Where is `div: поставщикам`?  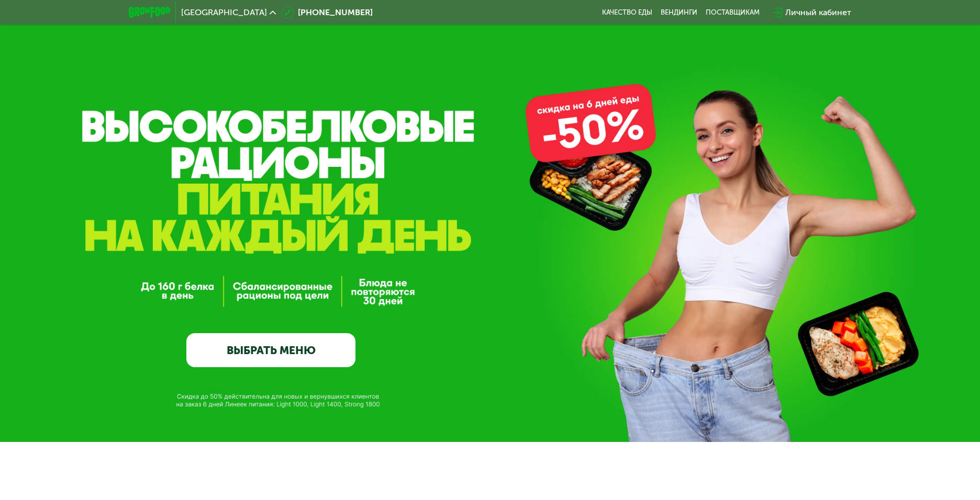
div: поставщикам is located at coordinates (732, 12).